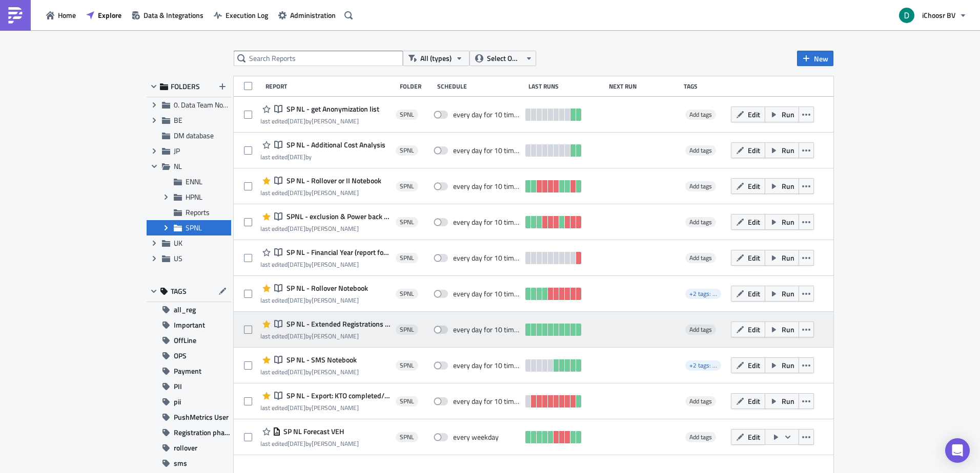 This screenshot has width=980, height=473. What do you see at coordinates (177, 151) in the screenshot?
I see `span: JP` at bounding box center [177, 151].